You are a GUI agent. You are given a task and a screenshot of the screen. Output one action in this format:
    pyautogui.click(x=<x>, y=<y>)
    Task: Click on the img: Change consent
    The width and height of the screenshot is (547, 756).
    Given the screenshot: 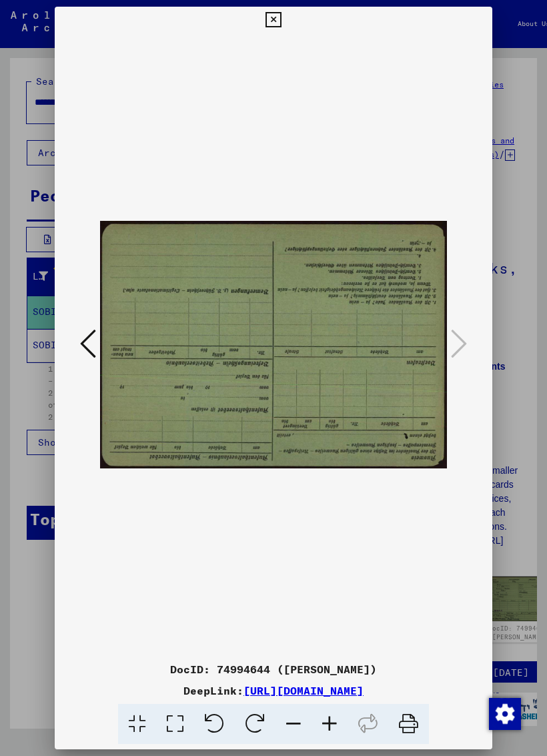 What is the action you would take?
    pyautogui.click(x=505, y=714)
    